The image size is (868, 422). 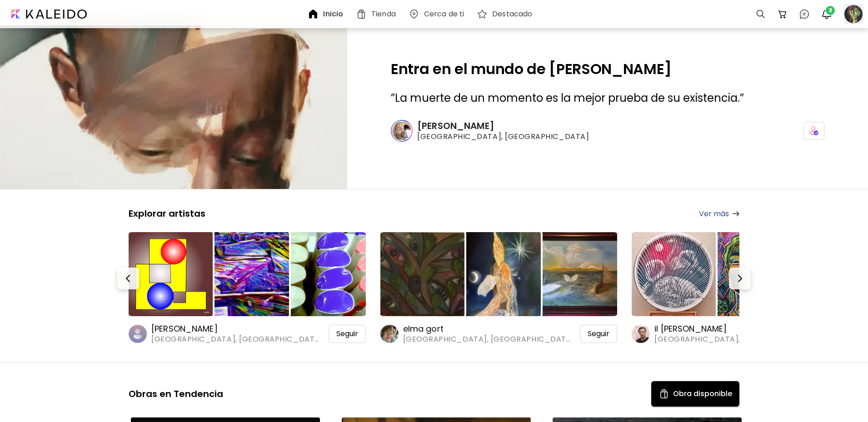 What do you see at coordinates (827, 14) in the screenshot?
I see `img: bellIcon` at bounding box center [827, 14].